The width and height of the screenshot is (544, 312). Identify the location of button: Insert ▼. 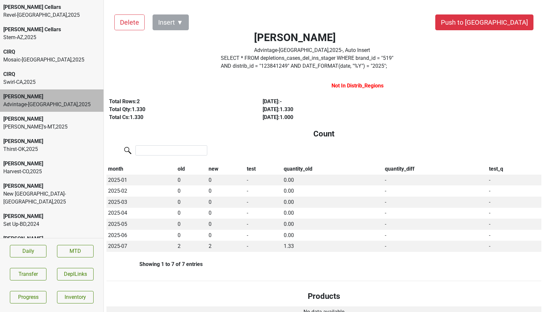
(171, 22).